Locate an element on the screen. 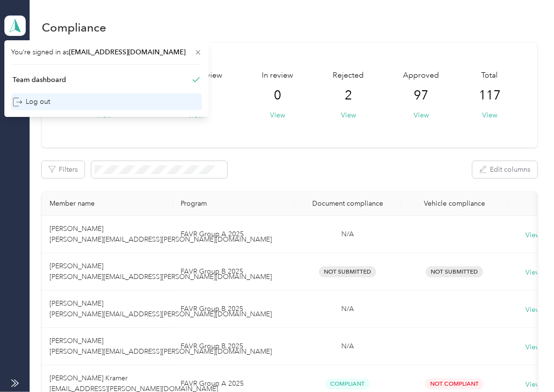 The height and width of the screenshot is (392, 554). span: In review is located at coordinates (277, 75).